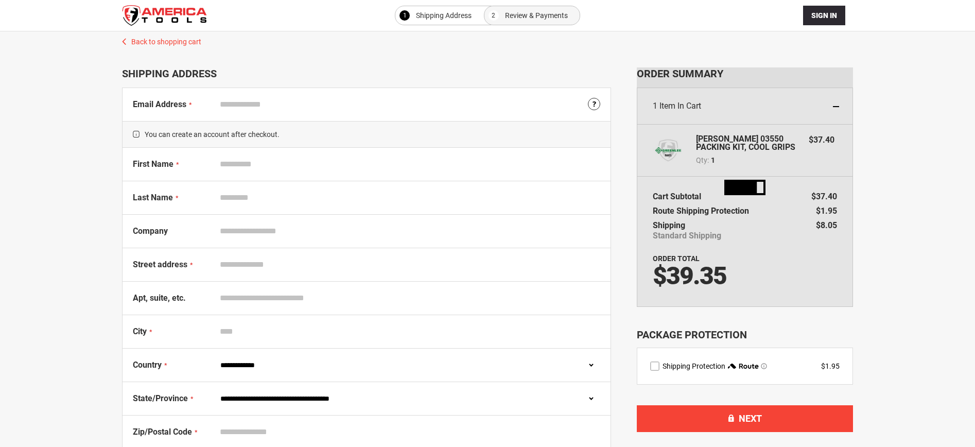 The image size is (975, 447). Describe the element at coordinates (160, 398) in the screenshot. I see `span: State/Province` at that location.